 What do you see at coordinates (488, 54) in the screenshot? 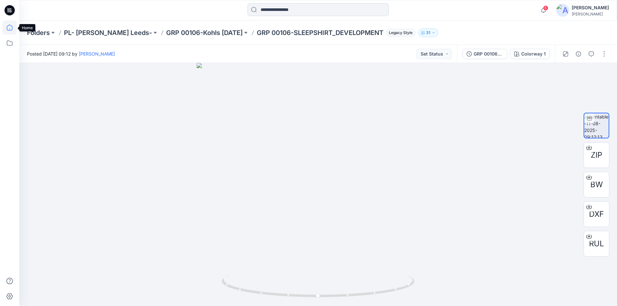
I see `div: GRP 00106-DORM` at bounding box center [488, 54].